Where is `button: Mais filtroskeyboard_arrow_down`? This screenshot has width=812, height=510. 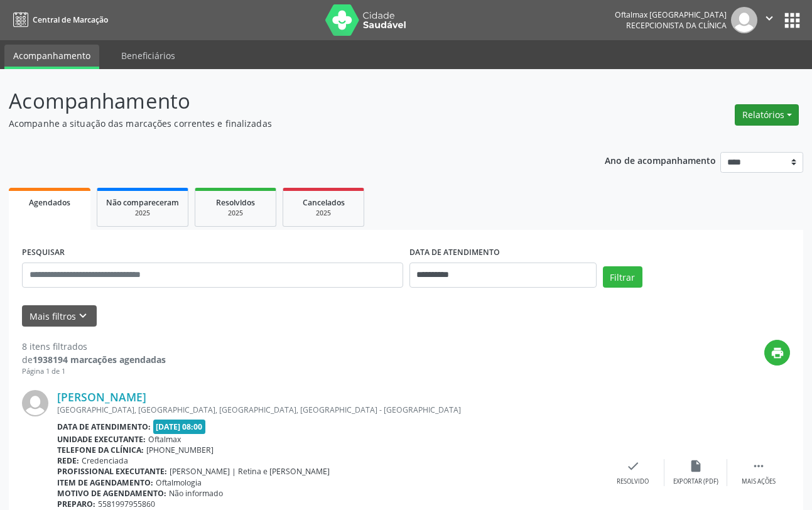
button: Mais filtroskeyboard_arrow_down is located at coordinates (59, 316).